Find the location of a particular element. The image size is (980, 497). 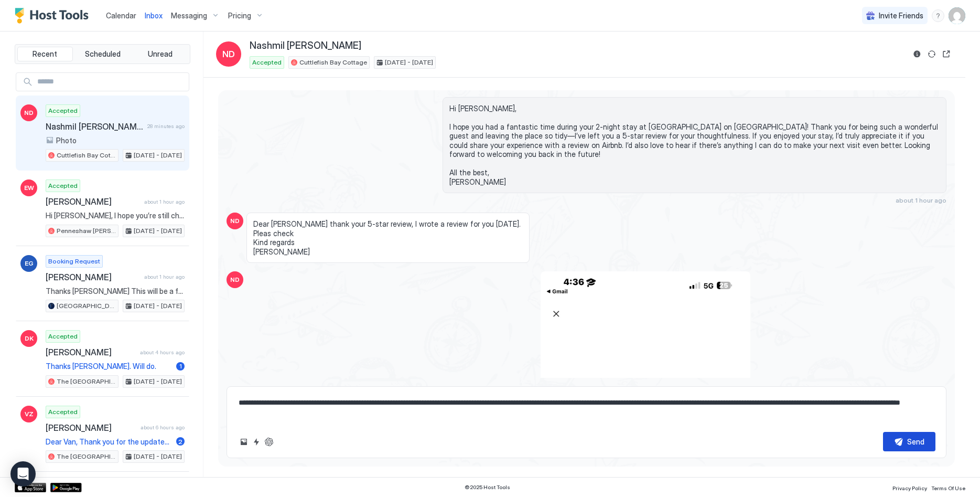

a: Terms Of Use is located at coordinates (948, 487).